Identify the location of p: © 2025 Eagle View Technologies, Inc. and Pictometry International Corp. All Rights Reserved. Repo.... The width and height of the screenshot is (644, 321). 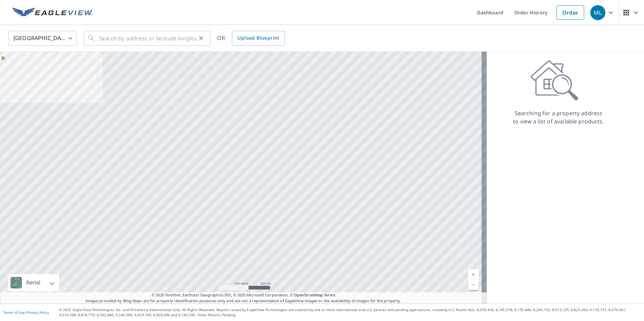
(350, 312).